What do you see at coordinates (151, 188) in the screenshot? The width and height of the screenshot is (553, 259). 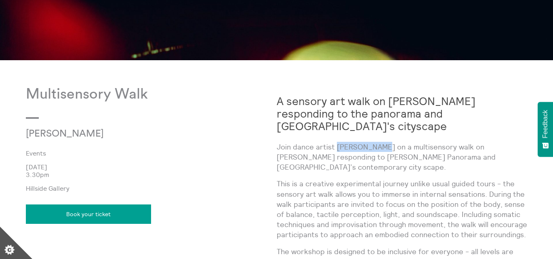 I see `p: Hillside Gallery` at bounding box center [151, 188].